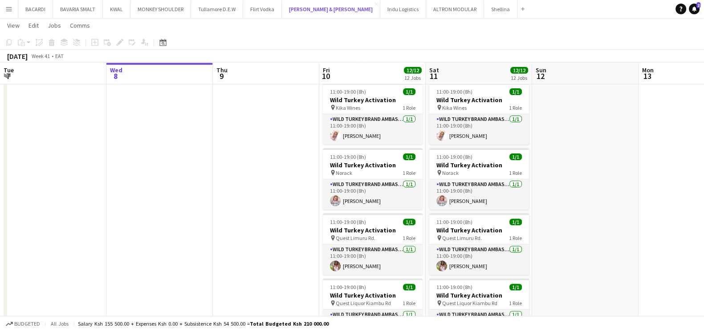  I want to click on button: BACARDI, so click(36, 9).